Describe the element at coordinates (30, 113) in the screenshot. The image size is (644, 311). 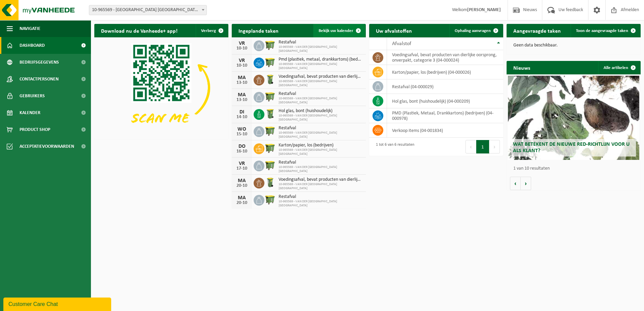
I see `span: Kalender` at that location.